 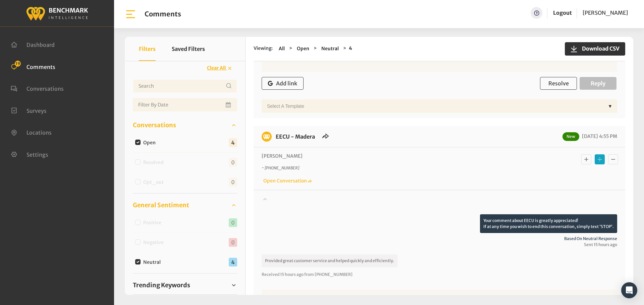 What do you see at coordinates (31, 132) in the screenshot?
I see `a: Locations` at bounding box center [31, 132].